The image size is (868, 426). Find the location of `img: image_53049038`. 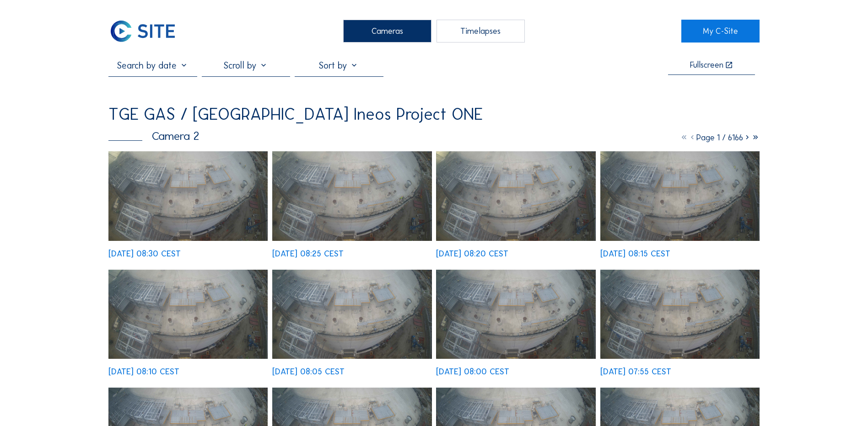

img: image_53049038 is located at coordinates (516, 315).